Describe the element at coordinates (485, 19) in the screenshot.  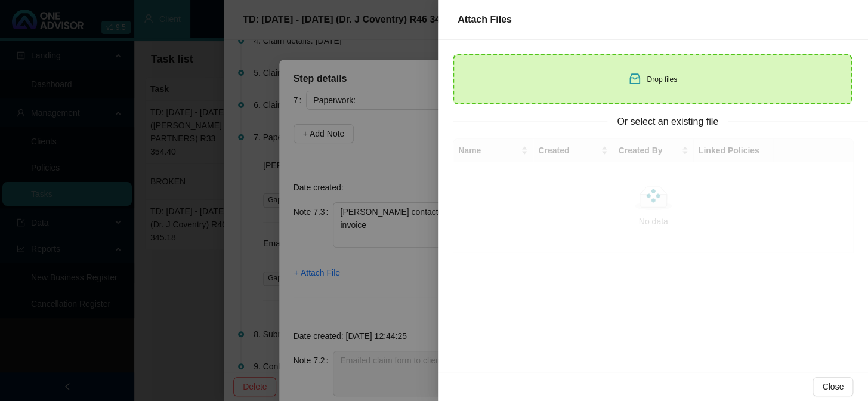
I see `span: Attach Files` at that location.